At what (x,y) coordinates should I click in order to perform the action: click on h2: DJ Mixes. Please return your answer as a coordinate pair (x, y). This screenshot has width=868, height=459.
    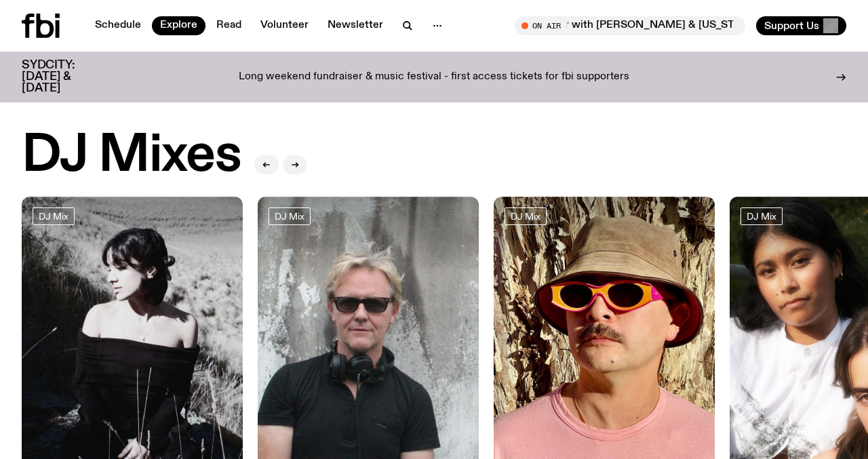
    Looking at the image, I should click on (131, 156).